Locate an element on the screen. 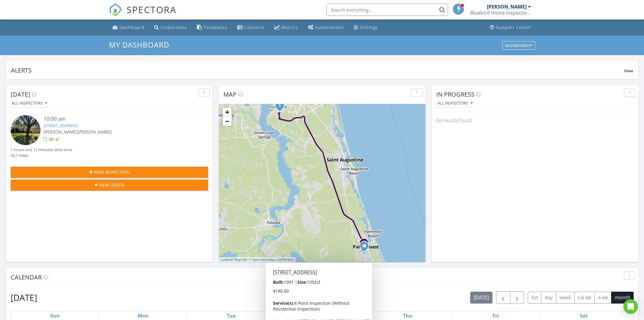 This screenshot has width=644, height=320. a: Tuesday is located at coordinates (231, 316).